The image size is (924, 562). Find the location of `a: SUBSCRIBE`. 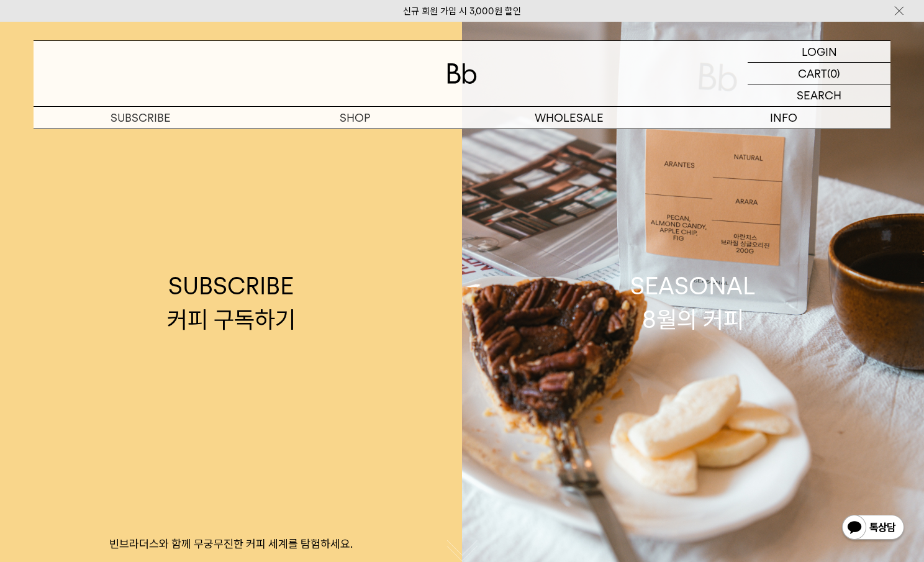

a: SUBSCRIBE is located at coordinates (140, 117).